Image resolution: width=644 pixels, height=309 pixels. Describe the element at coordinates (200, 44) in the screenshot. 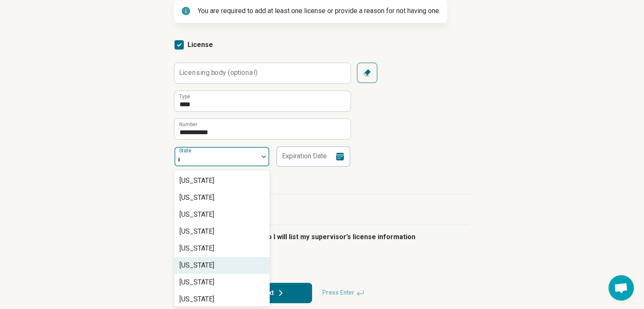

I see `span: License` at that location.